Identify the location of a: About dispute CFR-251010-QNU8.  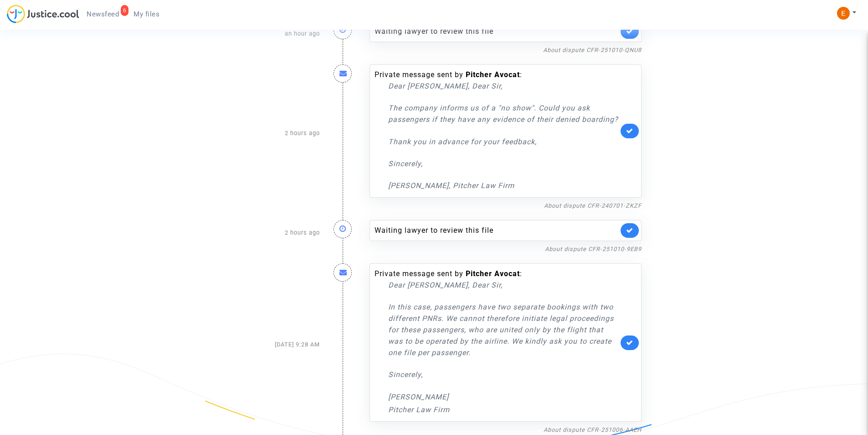
(593, 50).